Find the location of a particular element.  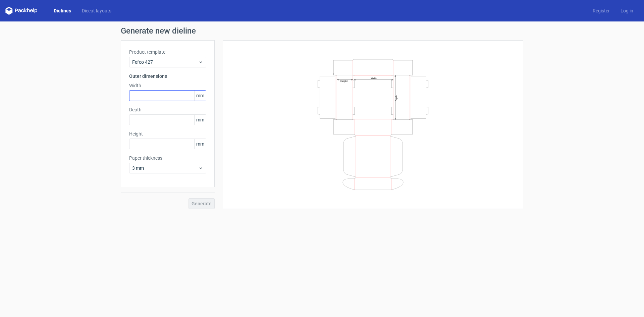

span: 3 mm is located at coordinates (165, 168).